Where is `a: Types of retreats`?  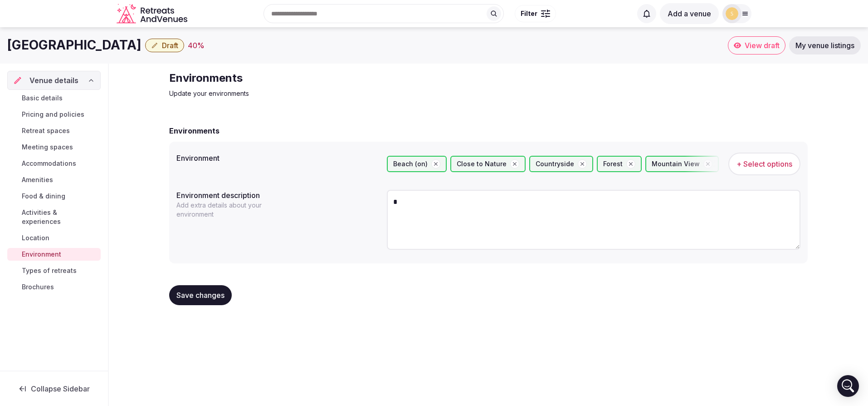 a: Types of retreats is located at coordinates (54, 271).